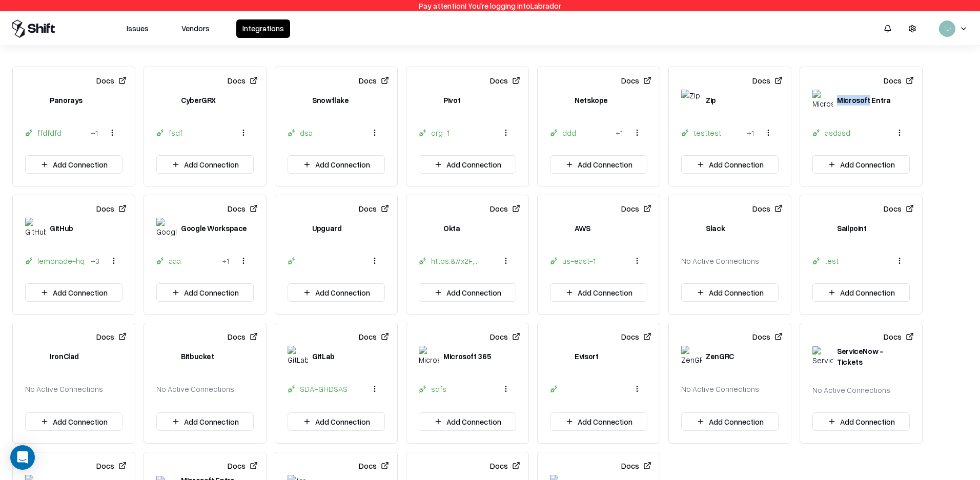 Image resolution: width=980 pixels, height=480 pixels. What do you see at coordinates (467, 356) in the screenshot?
I see `div: Microsoft 365` at bounding box center [467, 356].